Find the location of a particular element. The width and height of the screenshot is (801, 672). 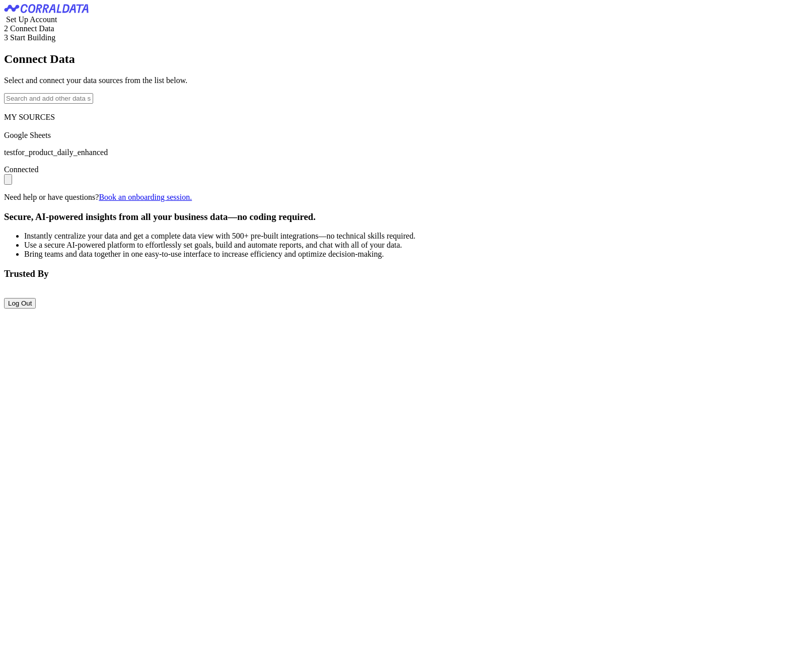

p: Need help or have questions? is located at coordinates (400, 198).